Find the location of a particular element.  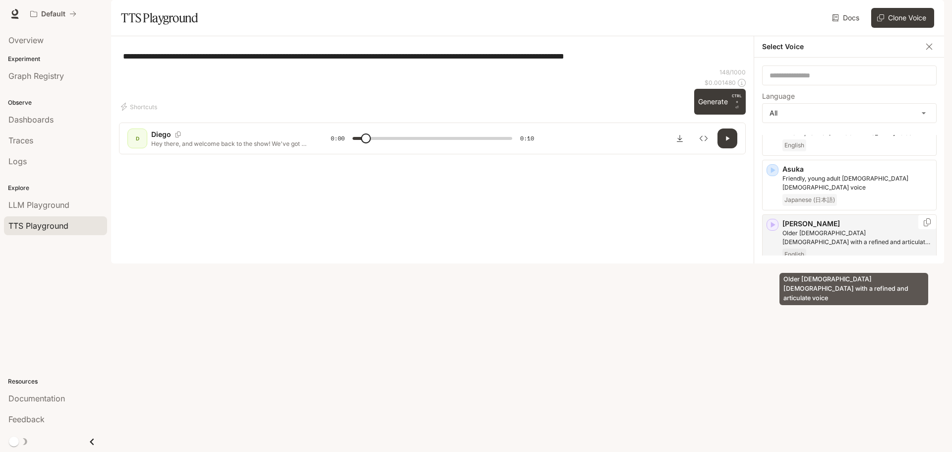

p: $ 0.001480 is located at coordinates (720, 82).